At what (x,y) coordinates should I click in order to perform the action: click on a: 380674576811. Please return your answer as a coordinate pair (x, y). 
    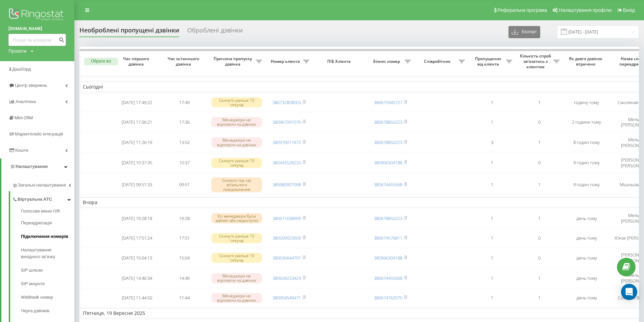
    Looking at the image, I should click on (388, 238).